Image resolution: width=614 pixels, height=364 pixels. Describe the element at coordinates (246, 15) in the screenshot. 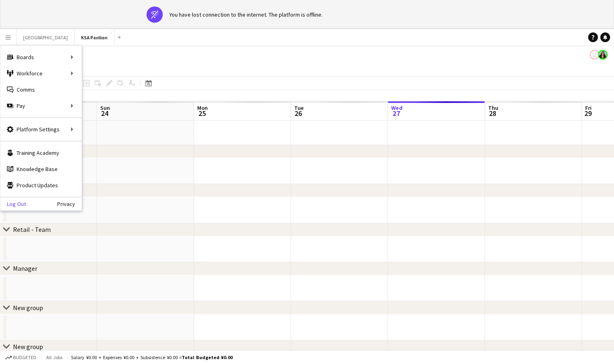

I see `div: You have lost connection to the internet. The platform is offline.` at that location.